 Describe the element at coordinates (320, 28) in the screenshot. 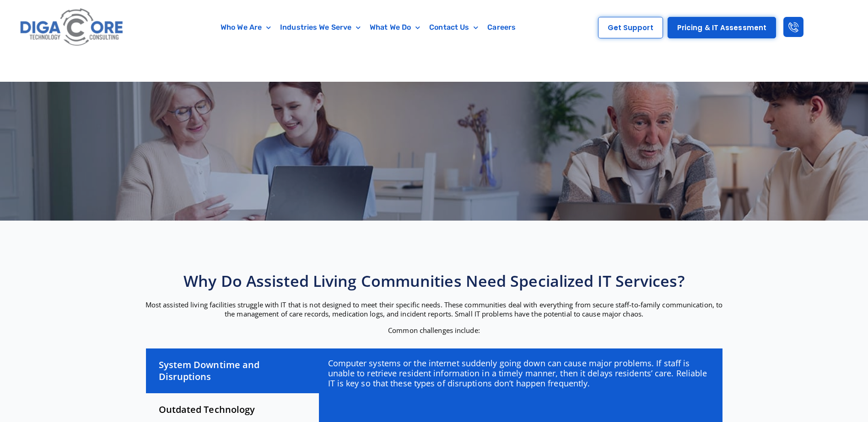

I see `a: Industries We Serve` at that location.